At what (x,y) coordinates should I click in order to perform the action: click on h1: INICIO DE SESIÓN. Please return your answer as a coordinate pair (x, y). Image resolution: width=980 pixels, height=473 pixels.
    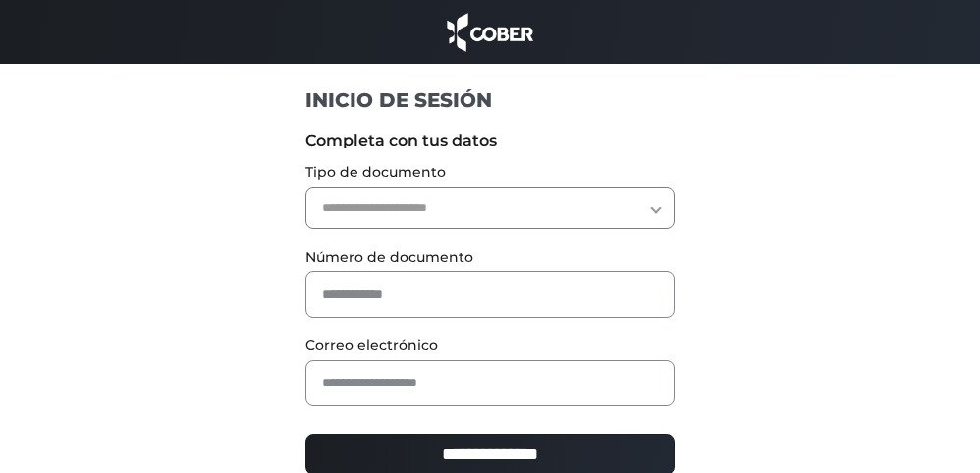
    Looking at the image, I should click on (490, 101).